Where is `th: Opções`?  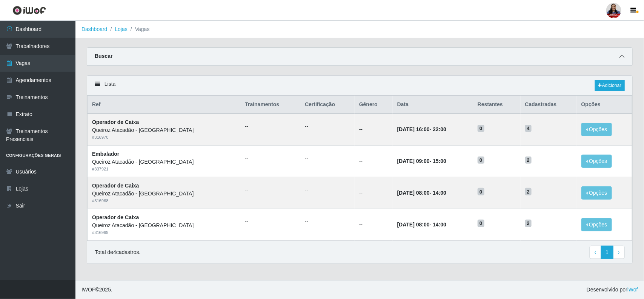
th: Opções is located at coordinates (604, 105).